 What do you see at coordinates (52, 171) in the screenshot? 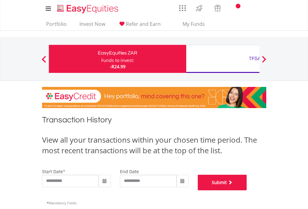
I see `label: start date` at bounding box center [52, 171].